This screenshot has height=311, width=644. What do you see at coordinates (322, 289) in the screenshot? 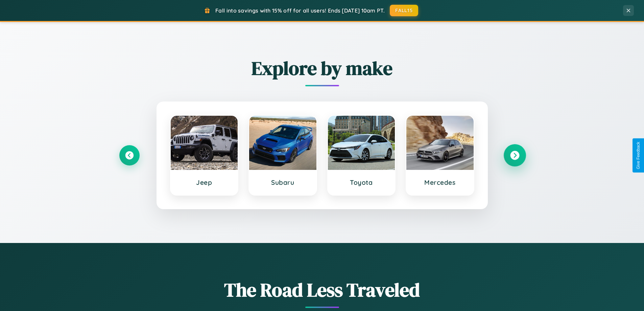
I see `h1: The Road Less Traveled` at bounding box center [322, 289].